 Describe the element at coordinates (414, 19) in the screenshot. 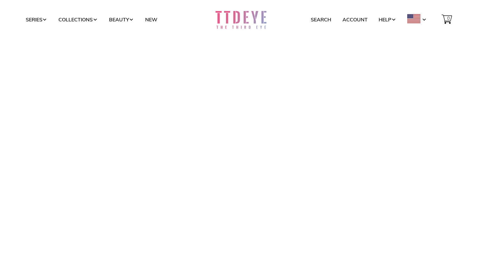

I see `img: USD.png` at that location.